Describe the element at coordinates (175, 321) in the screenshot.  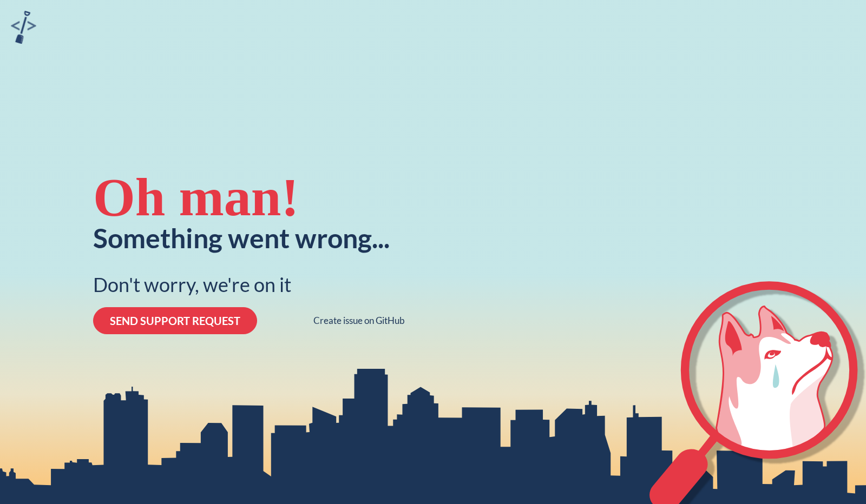
I see `button: SEND SUPPORT REQUEST` at that location.